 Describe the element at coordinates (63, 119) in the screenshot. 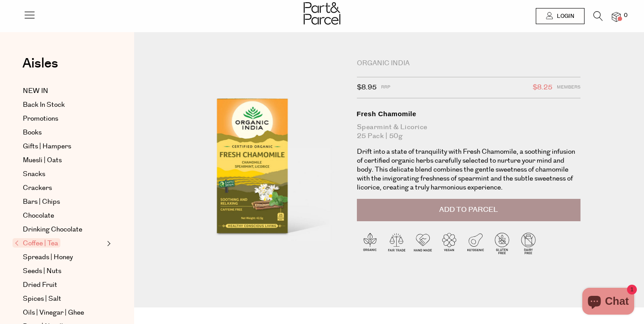

I see `a: Promotions` at that location.